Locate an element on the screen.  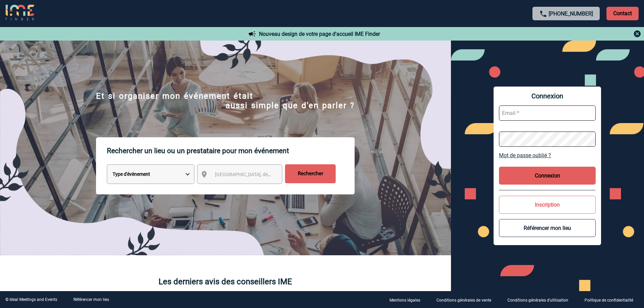
a: Référencer mon lieu is located at coordinates (91, 299).